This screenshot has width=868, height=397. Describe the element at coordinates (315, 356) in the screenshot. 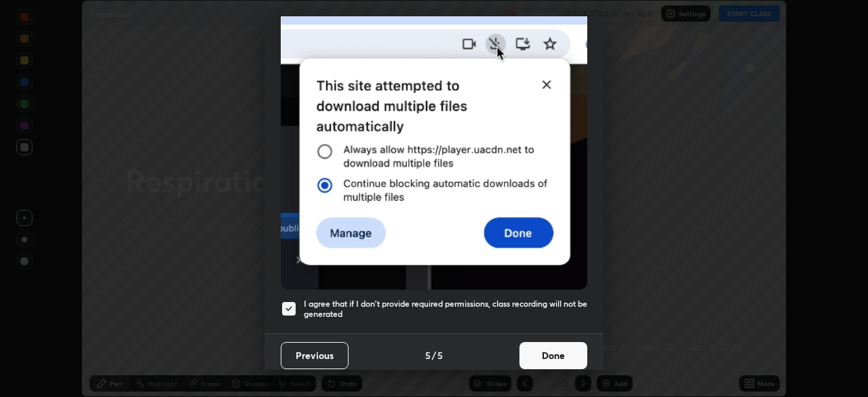

I see `button: Previous` at that location.